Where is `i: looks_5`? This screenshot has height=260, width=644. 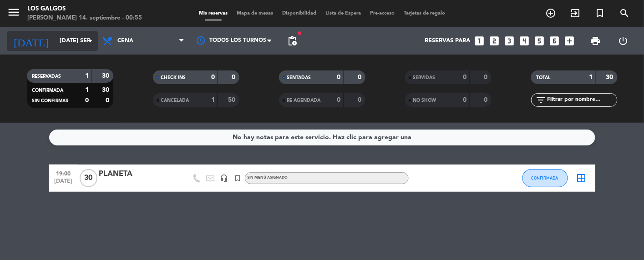
i: looks_5 is located at coordinates (539, 41).